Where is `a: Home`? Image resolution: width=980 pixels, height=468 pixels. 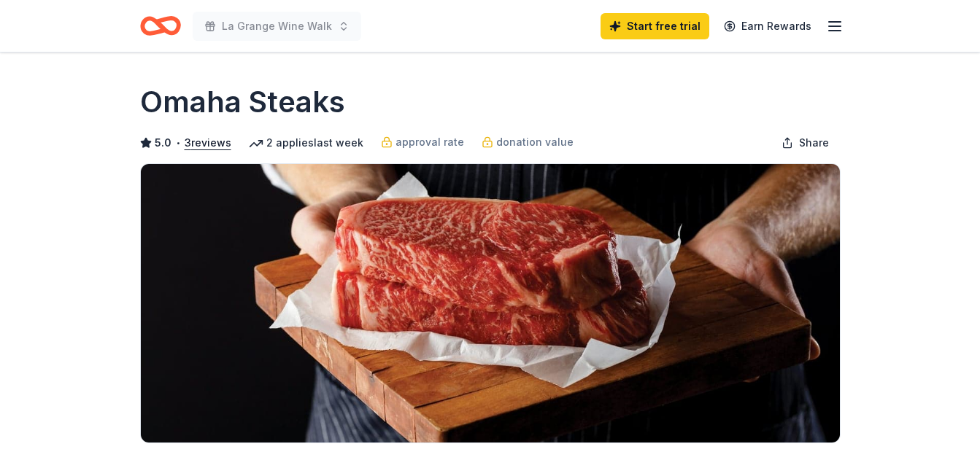
a: Home is located at coordinates (161, 26).